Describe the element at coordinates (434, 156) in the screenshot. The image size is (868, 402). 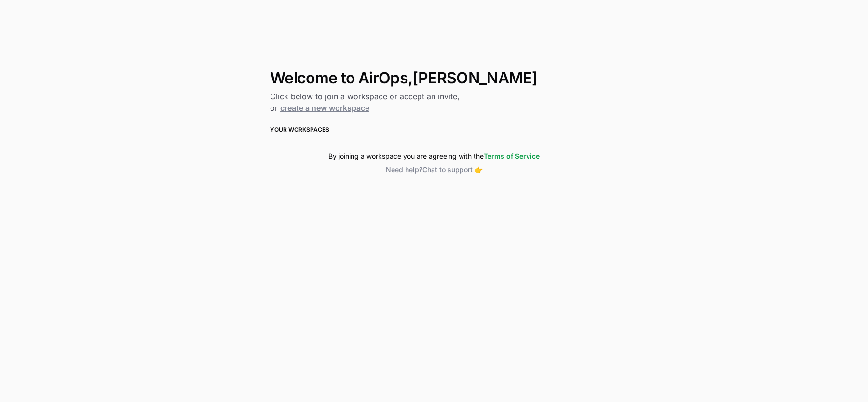
I see `div: By joining a workspace you are agreeing with the` at that location.